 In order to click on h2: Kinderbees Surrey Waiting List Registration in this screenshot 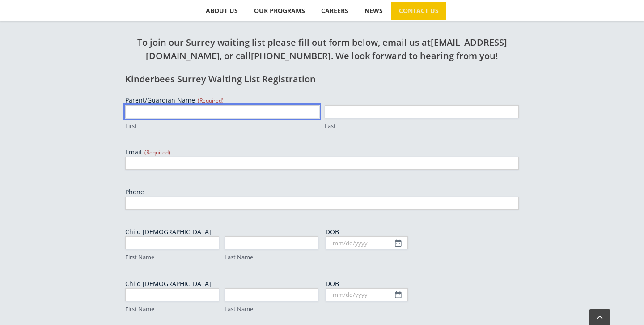, I will do `click(322, 80)`.